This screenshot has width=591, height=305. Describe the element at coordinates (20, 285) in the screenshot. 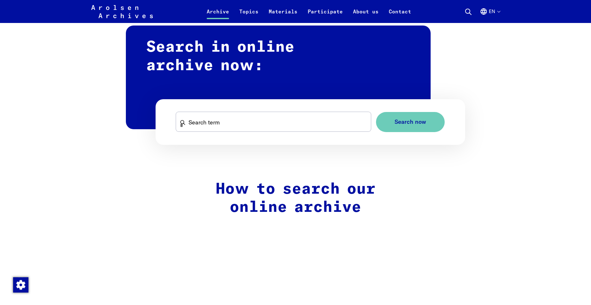

I see `div: Change consent` at that location.